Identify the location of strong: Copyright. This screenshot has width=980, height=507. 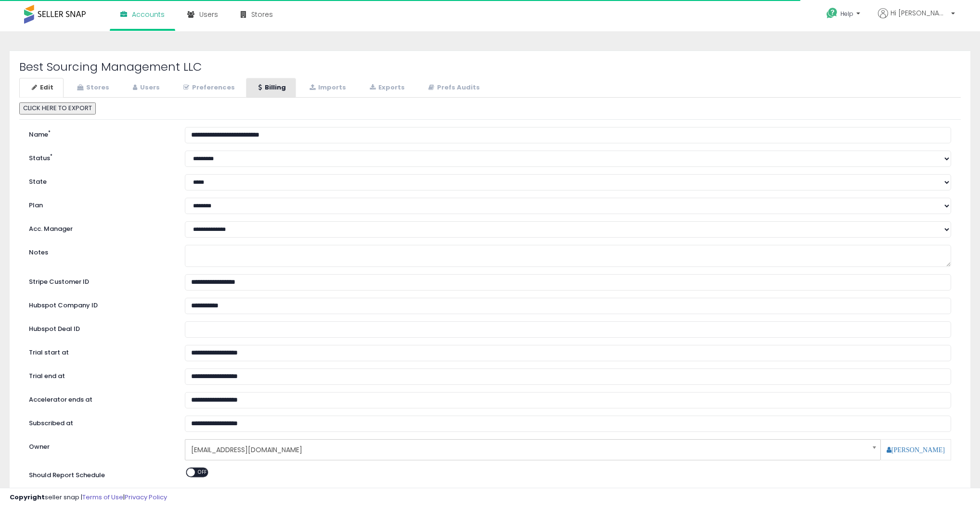
(27, 497).